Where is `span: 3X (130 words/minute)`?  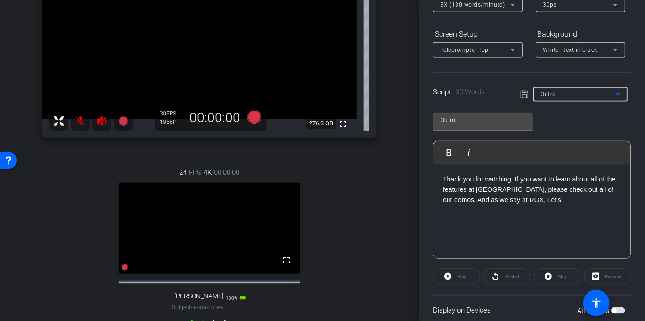
span: 3X (130 words/minute) is located at coordinates (473, 5).